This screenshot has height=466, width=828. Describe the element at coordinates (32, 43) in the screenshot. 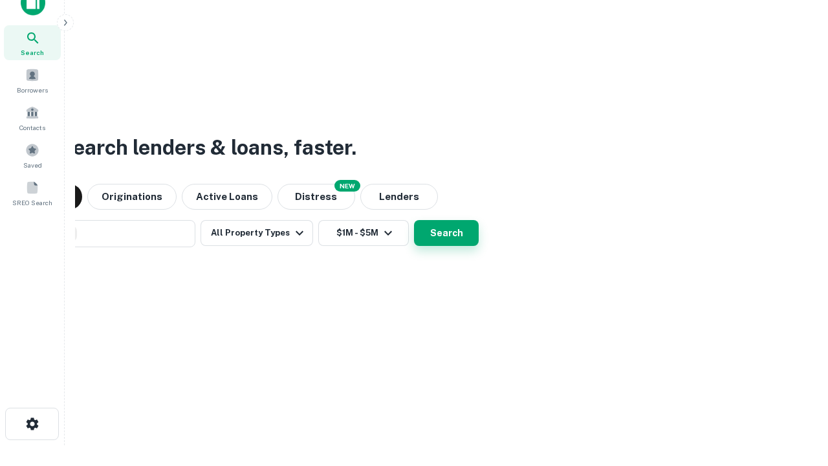

I see `a: Search` at that location.